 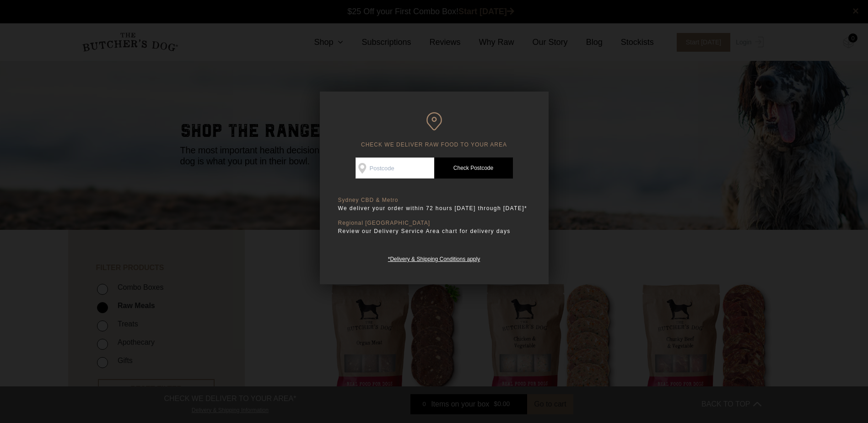 What do you see at coordinates (435, 200) in the screenshot?
I see `p: Sydney CBD & Metro` at bounding box center [435, 200].